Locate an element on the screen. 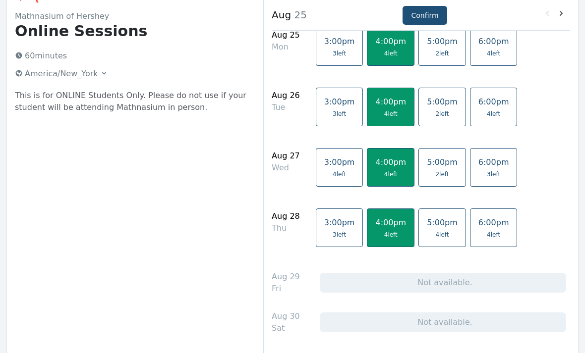 Image resolution: width=585 pixels, height=353 pixels. p: 60 minutes is located at coordinates (129, 56).